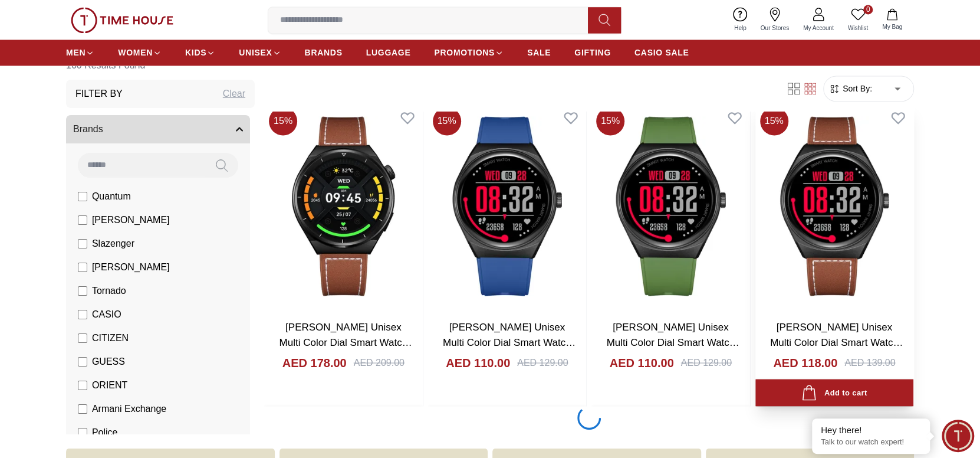  Describe the element at coordinates (83, 315) in the screenshot. I see `input: CASIO` at that location.